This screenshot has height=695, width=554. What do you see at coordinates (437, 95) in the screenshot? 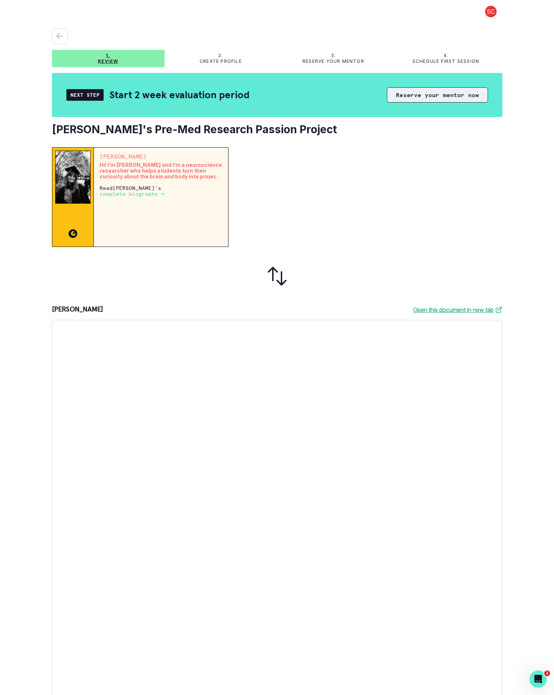
I see `button: Reserve your mentor now` at bounding box center [437, 95].